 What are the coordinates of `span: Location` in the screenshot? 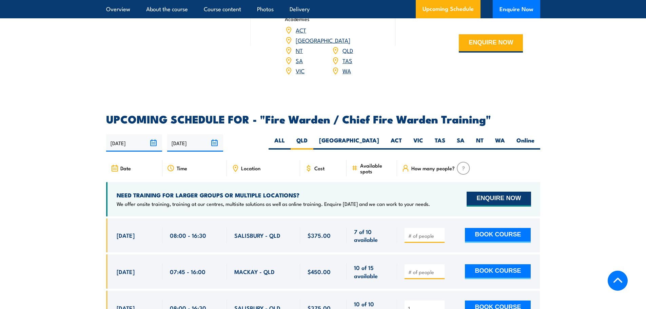 It's located at (251, 168).